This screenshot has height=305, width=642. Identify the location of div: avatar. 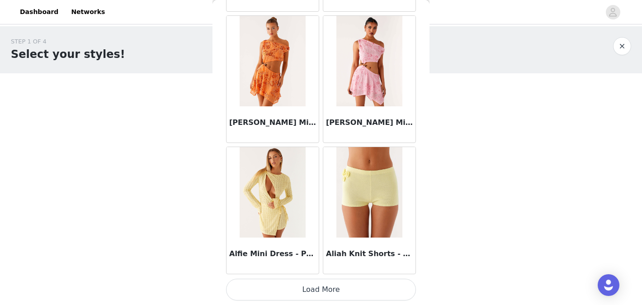
(613, 12).